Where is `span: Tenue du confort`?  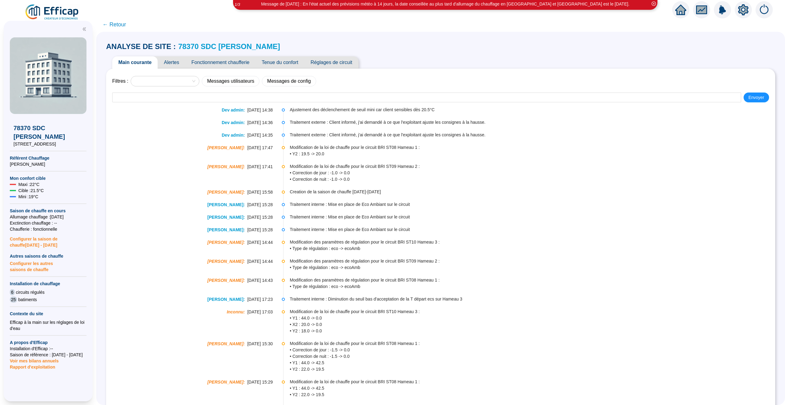
span: Tenue du confort is located at coordinates (280, 63).